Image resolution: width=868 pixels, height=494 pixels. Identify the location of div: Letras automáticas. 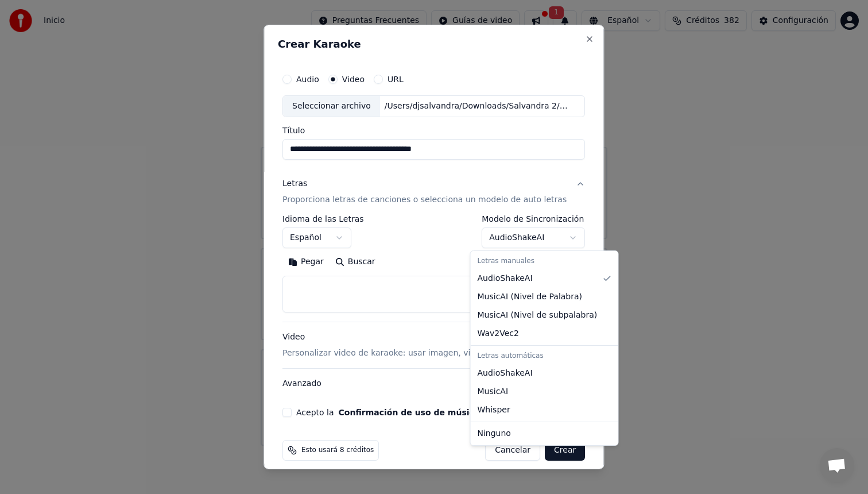
(545, 356).